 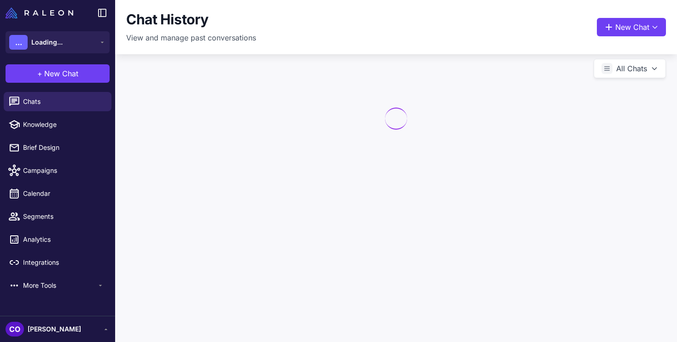 What do you see at coordinates (629, 69) in the screenshot?
I see `button: All Chats` at bounding box center [629, 69].